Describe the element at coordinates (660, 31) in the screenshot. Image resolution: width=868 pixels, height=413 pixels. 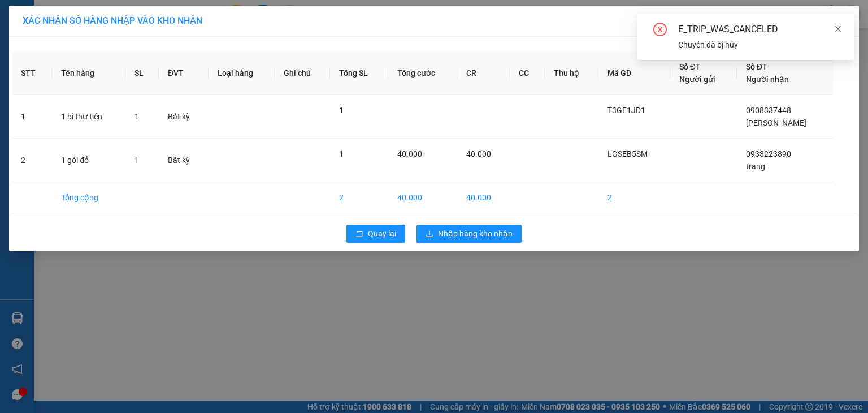
I see `span: close-circle` at that location.